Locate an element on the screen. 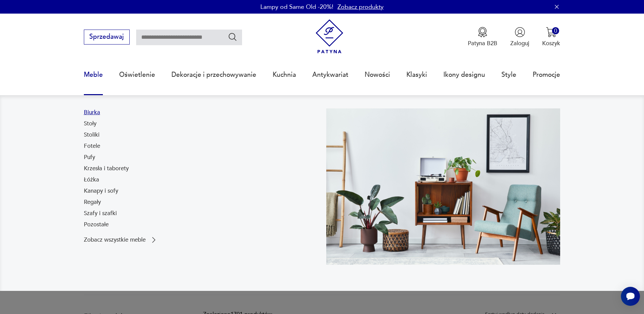 The height and width of the screenshot is (314, 644). button: Patyna B2B is located at coordinates (483, 37).